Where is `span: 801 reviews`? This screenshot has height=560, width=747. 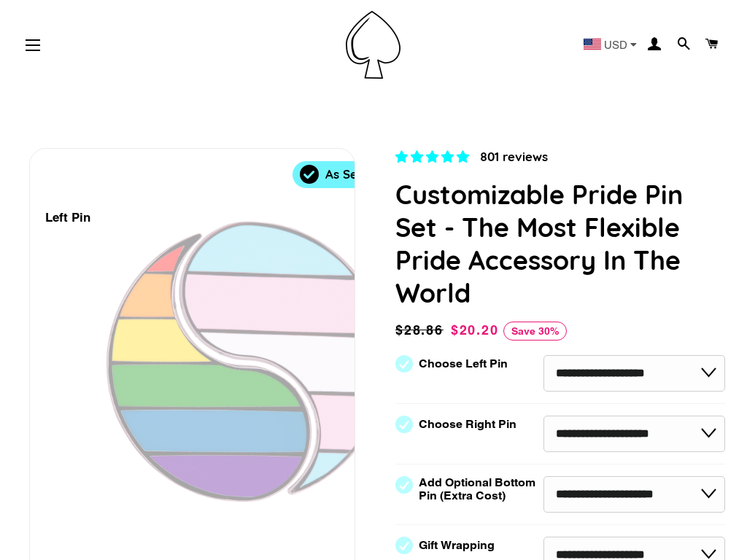
span: 801 reviews is located at coordinates (513, 156).